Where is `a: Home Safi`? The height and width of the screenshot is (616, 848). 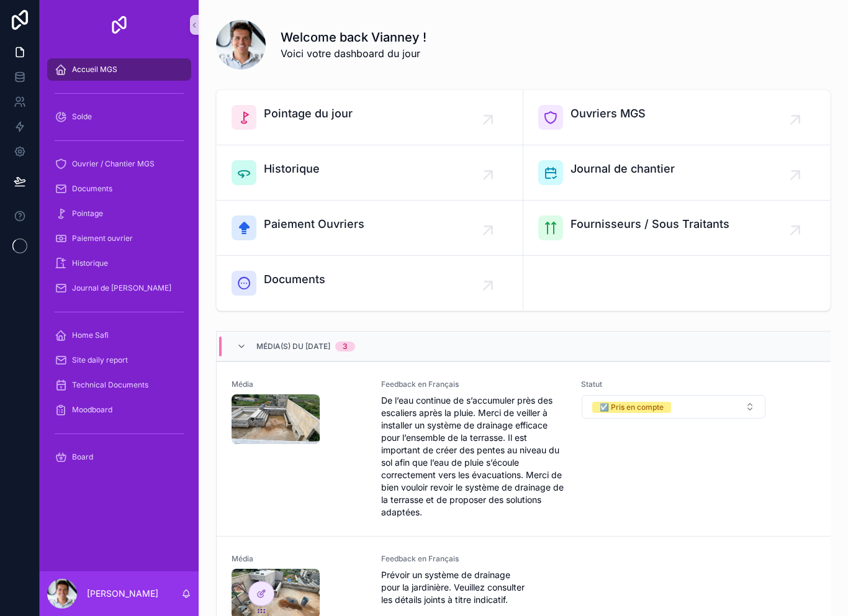 a: Home Safi is located at coordinates (119, 335).